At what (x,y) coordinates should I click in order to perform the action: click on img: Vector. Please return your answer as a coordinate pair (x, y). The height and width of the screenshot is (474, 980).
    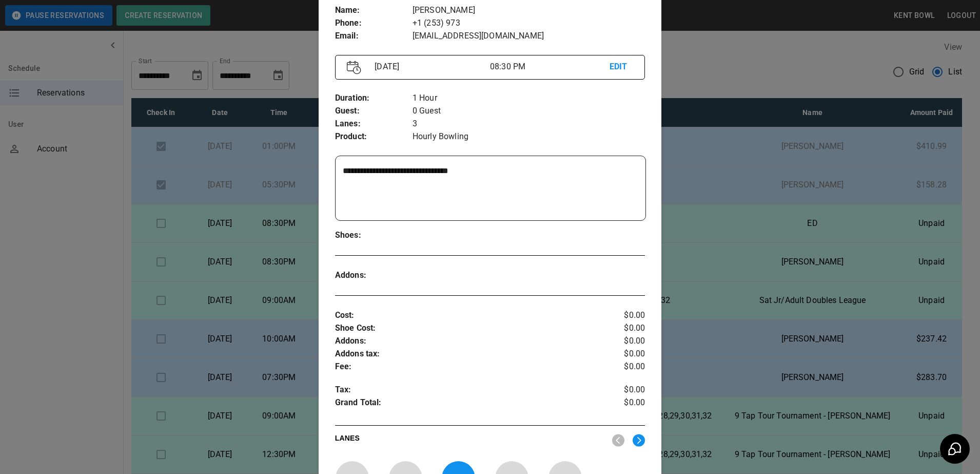
    Looking at the image, I should click on (354, 67).